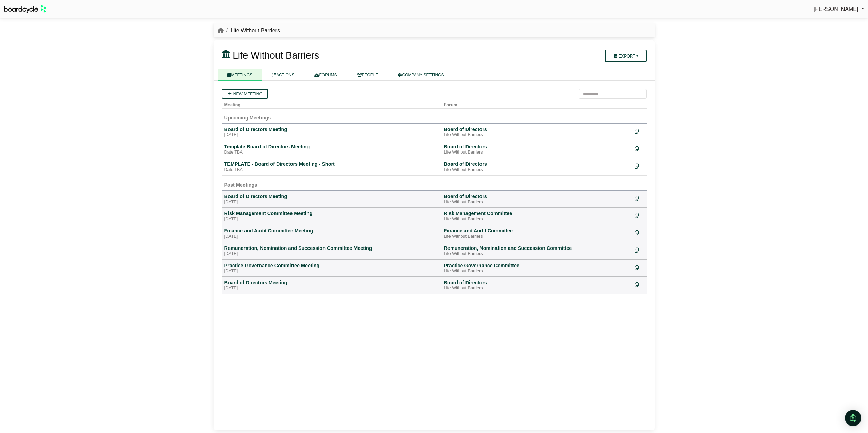  I want to click on nav: breadcrumb, so click(248, 31).